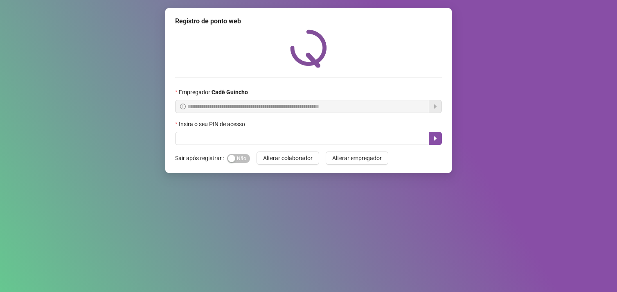 The height and width of the screenshot is (292, 617). I want to click on strong: Cadê Guincho, so click(229, 92).